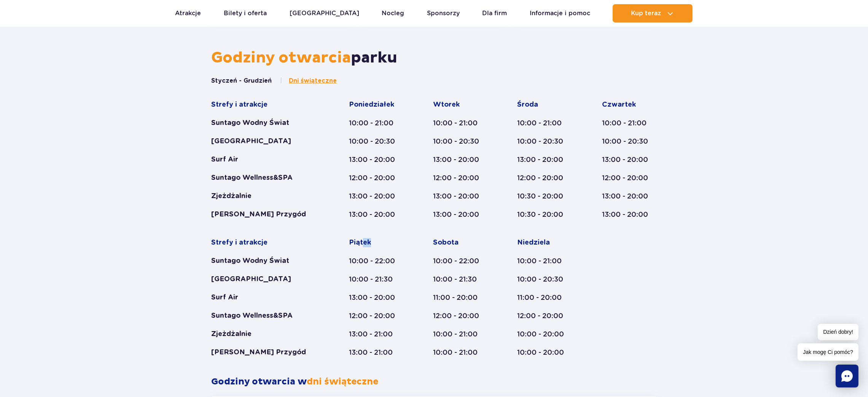 The height and width of the screenshot is (397, 868). Describe the element at coordinates (343, 382) in the screenshot. I see `span: dni świąteczne` at that location.